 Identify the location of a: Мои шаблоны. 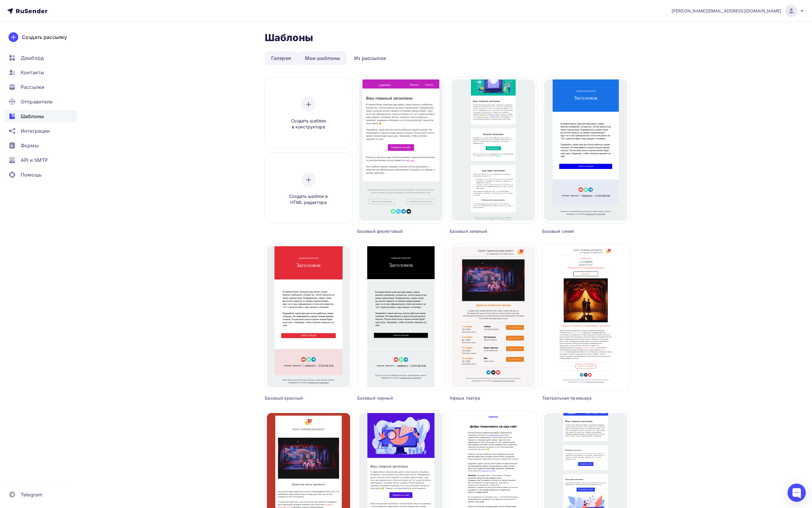
(322, 58).